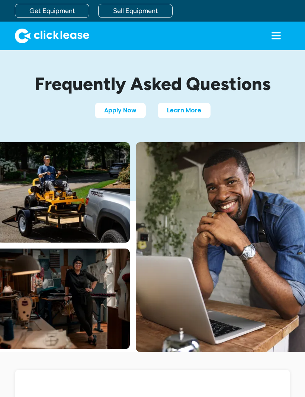 The image size is (305, 397). I want to click on h1: Frequently Asked Questions, so click(152, 84).